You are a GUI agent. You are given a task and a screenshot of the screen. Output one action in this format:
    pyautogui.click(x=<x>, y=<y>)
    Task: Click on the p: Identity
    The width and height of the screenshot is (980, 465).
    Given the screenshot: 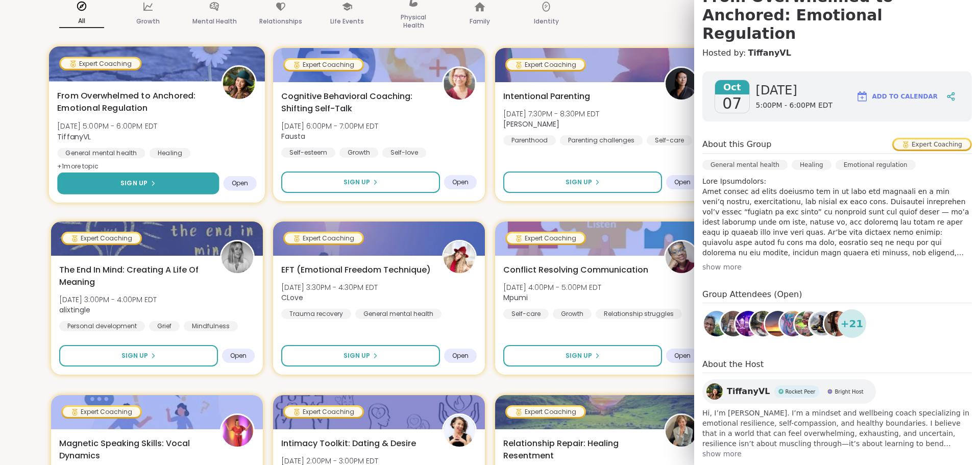 What is the action you would take?
    pyautogui.click(x=546, y=22)
    